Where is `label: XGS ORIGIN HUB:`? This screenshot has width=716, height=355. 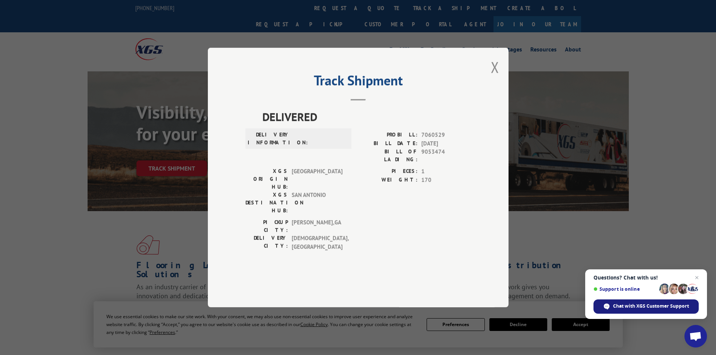
label: XGS ORIGIN HUB: is located at coordinates (267, 179).